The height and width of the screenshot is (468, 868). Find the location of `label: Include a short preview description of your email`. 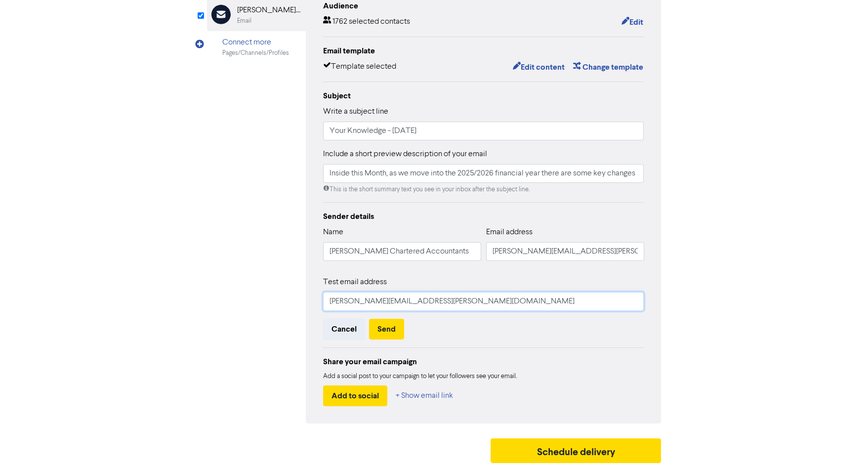

label: Include a short preview description of your email is located at coordinates (405, 154).